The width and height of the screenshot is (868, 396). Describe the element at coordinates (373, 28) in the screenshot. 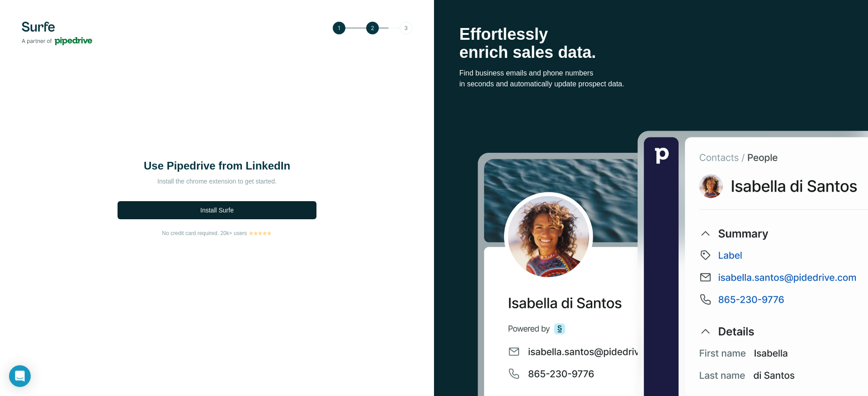

I see `img: Step 2` at that location.